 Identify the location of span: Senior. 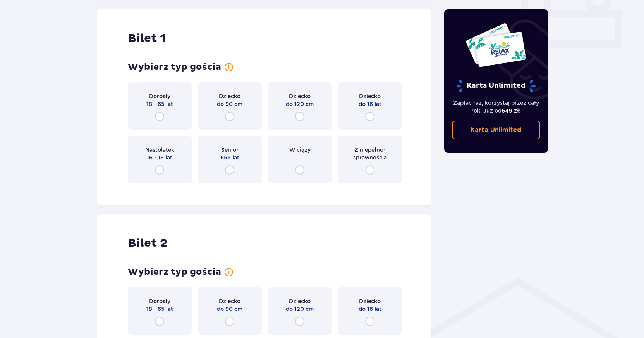
(229, 150).